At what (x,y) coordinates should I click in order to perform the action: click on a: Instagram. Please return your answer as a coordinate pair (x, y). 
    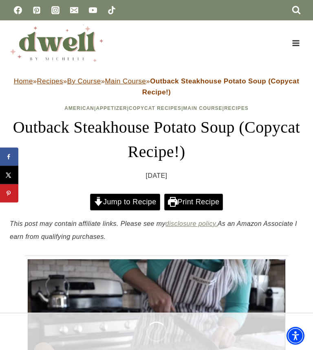
    Looking at the image, I should click on (55, 10).